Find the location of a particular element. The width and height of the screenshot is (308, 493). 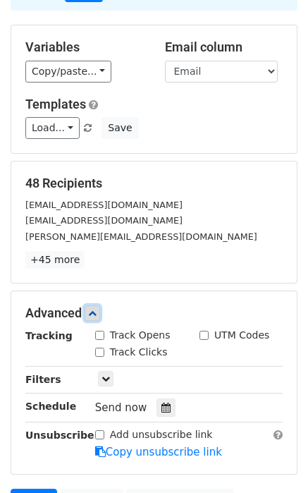

label: Add unsubscribe link is located at coordinates (162, 435).